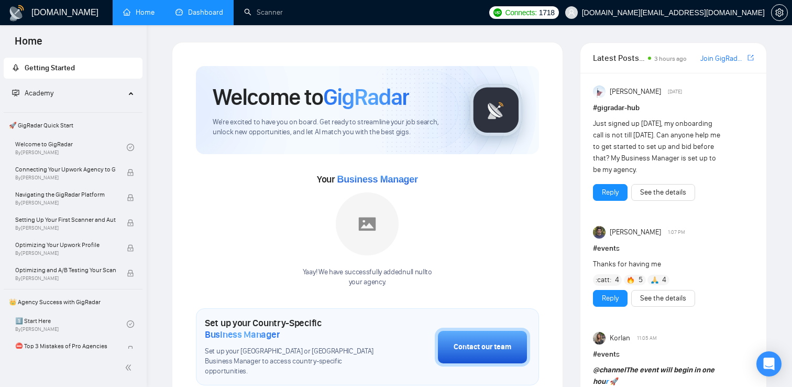 Image resolution: width=792 pixels, height=387 pixels. I want to click on h1: Welcome to, so click(311, 97).